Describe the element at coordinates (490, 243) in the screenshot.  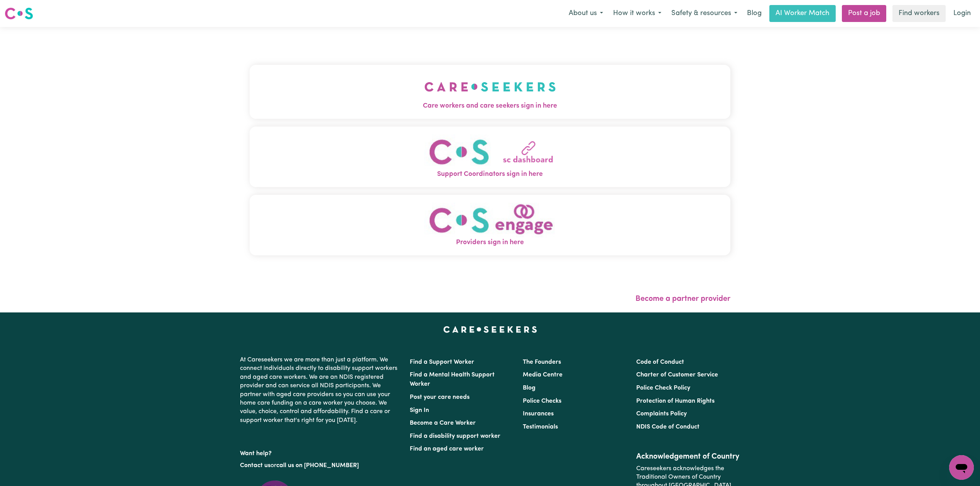
I see `span: Providers sign in here` at that location.